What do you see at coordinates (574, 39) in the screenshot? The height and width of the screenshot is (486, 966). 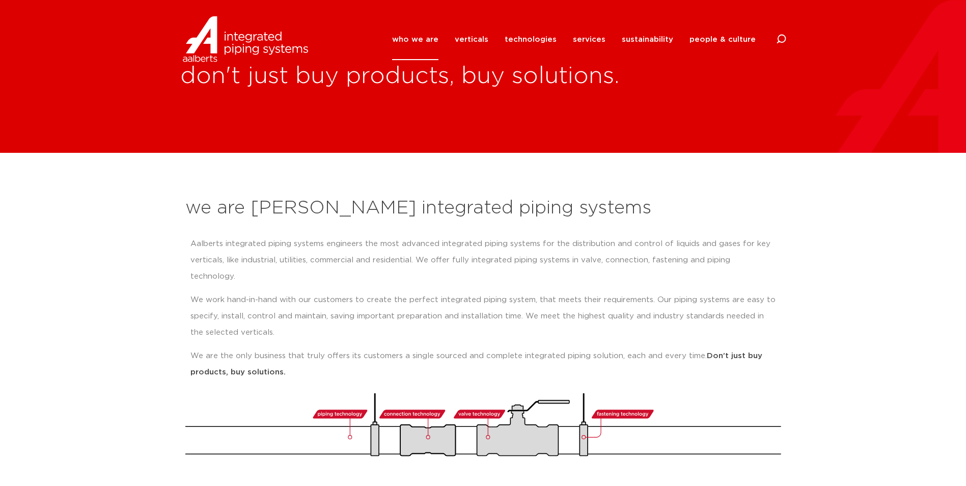 I see `nav: Menu` at bounding box center [574, 39].